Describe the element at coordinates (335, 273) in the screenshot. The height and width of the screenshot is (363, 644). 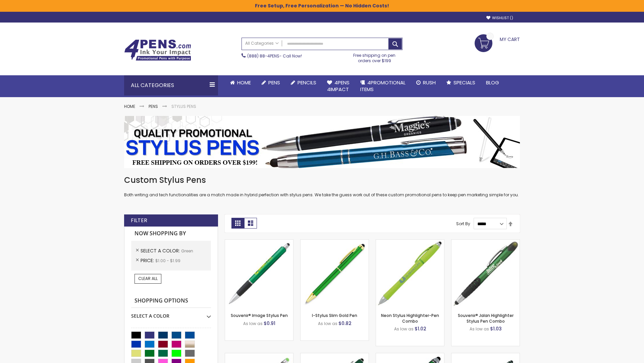
I see `img: I-Stylus Slim Gold-Green` at that location.